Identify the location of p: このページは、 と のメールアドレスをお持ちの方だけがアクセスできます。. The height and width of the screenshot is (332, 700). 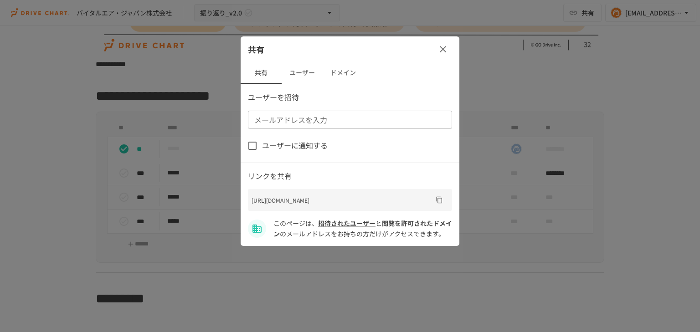
(363, 228).